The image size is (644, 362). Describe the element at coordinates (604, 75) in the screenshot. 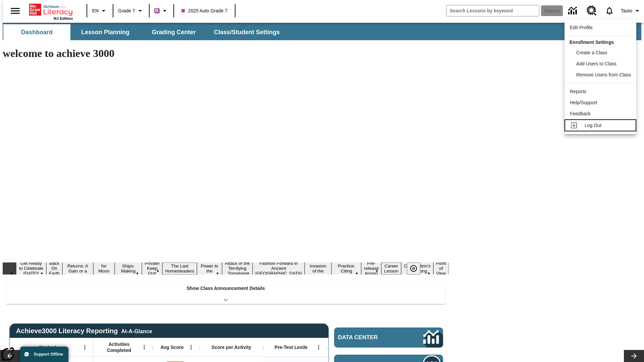

I see `span: Remove Users from Class` at that location.